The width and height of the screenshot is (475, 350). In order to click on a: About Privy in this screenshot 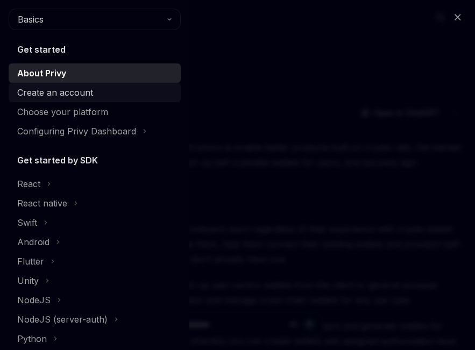, I will do `click(95, 73)`.